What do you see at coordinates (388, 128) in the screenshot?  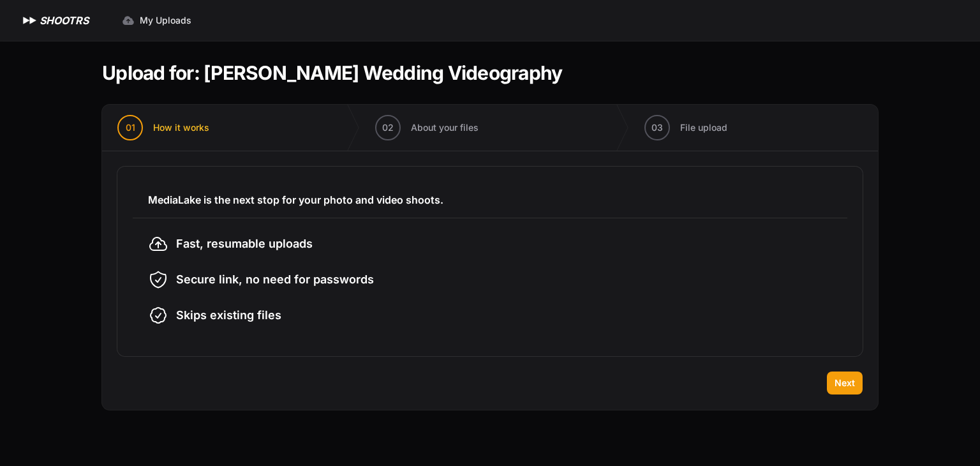 I see `span: 02` at bounding box center [388, 128].